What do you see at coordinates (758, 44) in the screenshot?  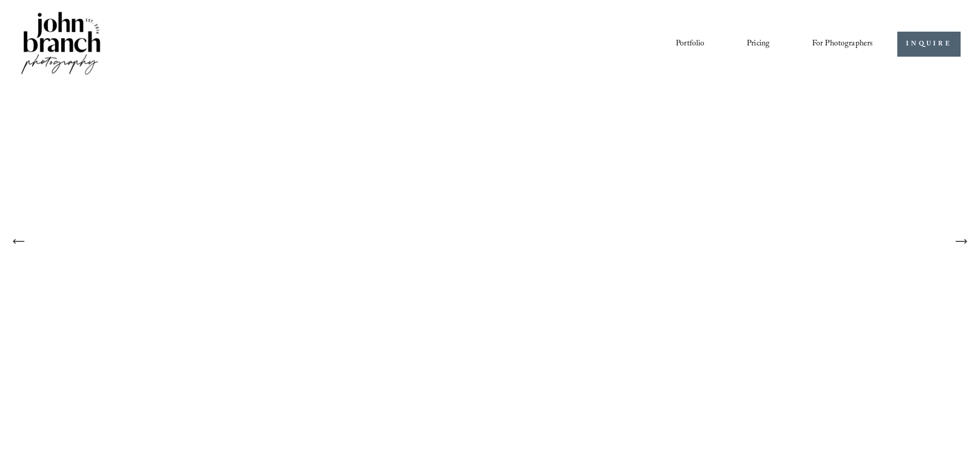 I see `a: Pricing` at bounding box center [758, 44].